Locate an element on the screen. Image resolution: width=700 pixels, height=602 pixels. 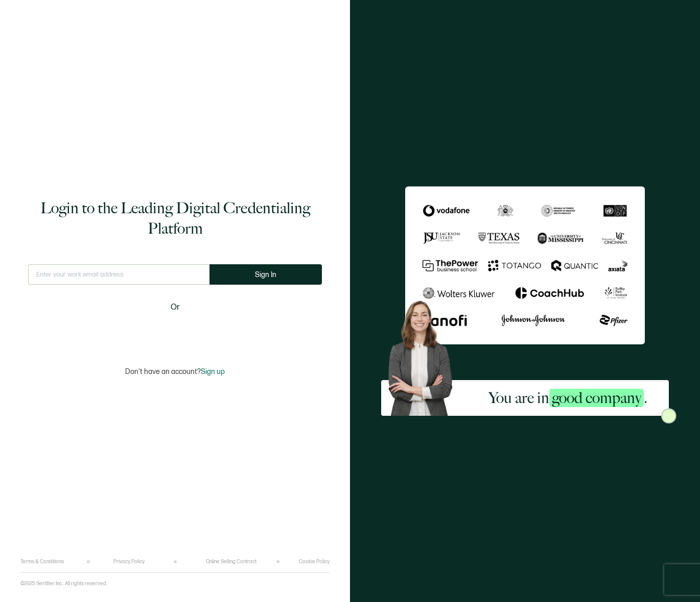
span: Sign In is located at coordinates (266, 275).